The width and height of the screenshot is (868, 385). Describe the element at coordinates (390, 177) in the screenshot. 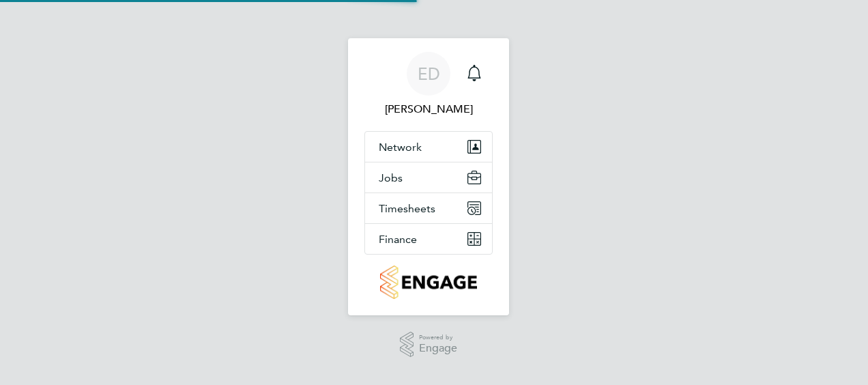

I see `span: Jobs` at that location.